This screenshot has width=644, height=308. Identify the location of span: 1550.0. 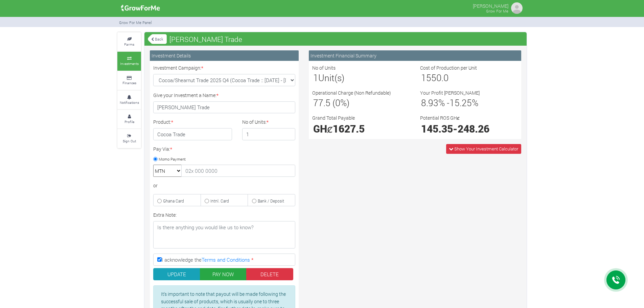
(435, 77).